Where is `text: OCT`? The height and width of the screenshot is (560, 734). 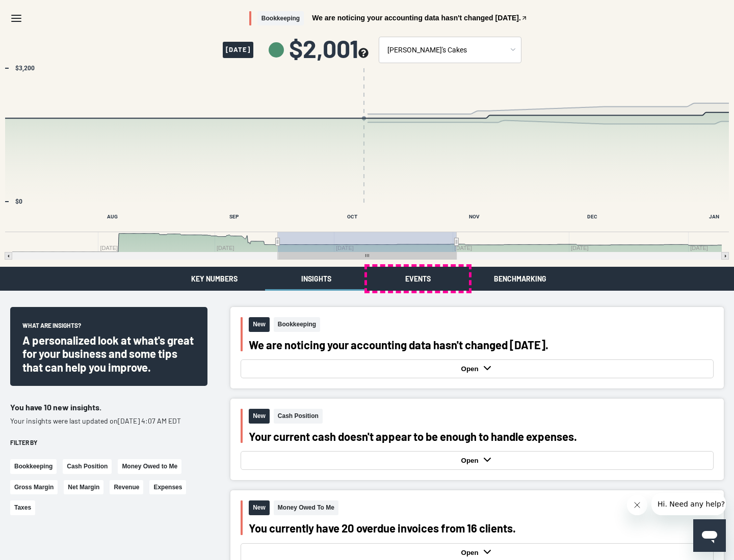
text: OCT is located at coordinates (352, 216).